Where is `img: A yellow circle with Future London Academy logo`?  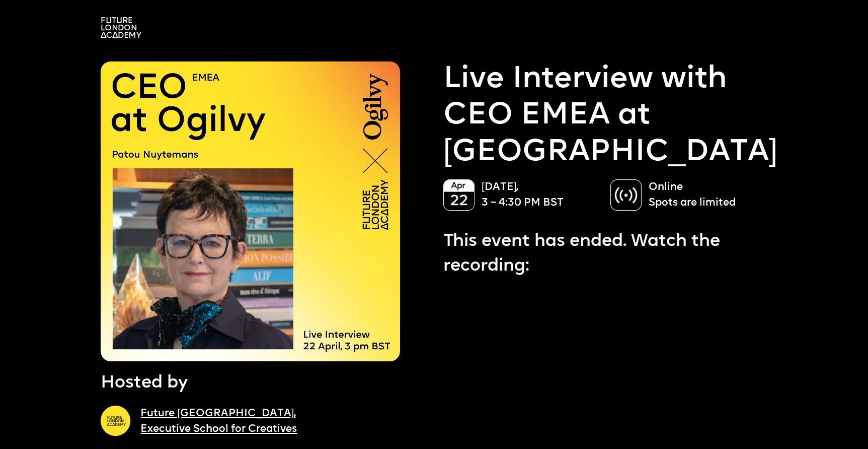 img: A yellow circle with Future London Academy logo is located at coordinates (115, 420).